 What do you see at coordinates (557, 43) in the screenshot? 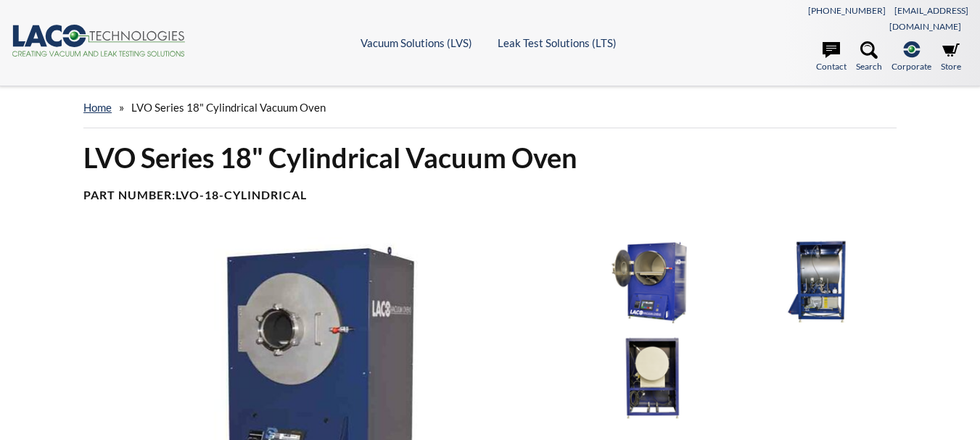
I see `a: Leak Test Solutions (LTS)` at bounding box center [557, 43].